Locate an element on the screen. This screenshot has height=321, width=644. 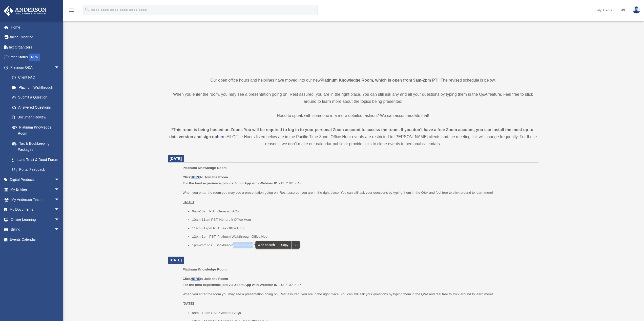
a: Billingarrow_drop_down is located at coordinates (35, 230).